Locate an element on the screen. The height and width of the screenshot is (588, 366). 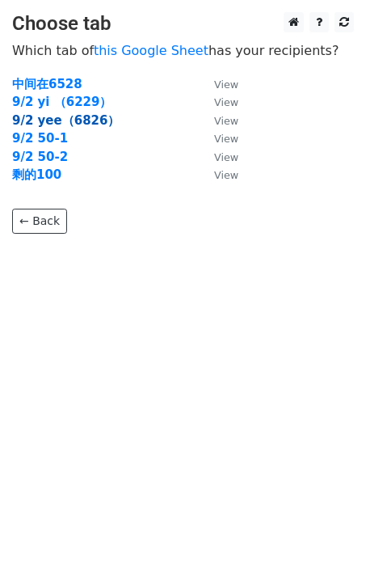
a: 9/2 yee（6826） is located at coordinates (65, 121).